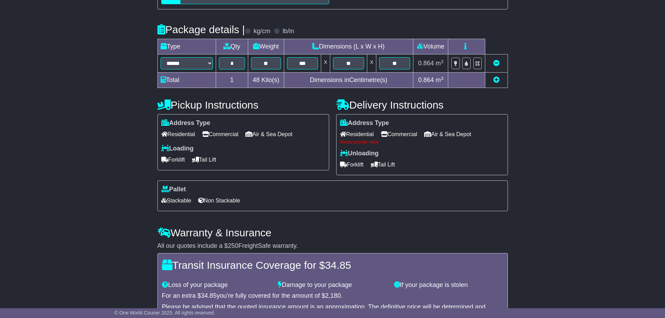  What do you see at coordinates (232, 80) in the screenshot?
I see `td: 1` at bounding box center [232, 80].